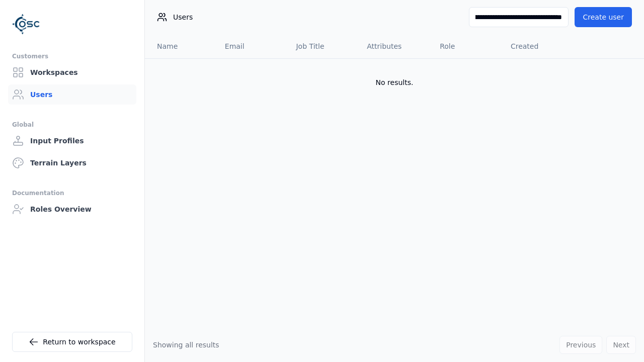 The height and width of the screenshot is (362, 644). I want to click on a: Workspaces, so click(72, 73).